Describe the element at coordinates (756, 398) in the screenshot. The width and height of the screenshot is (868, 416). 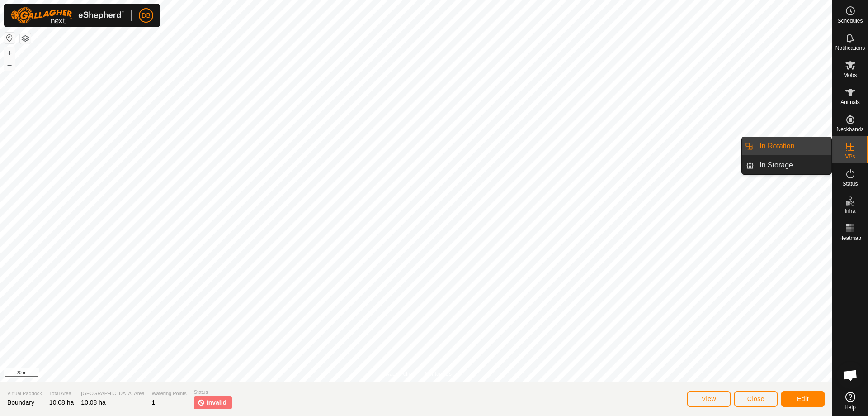
I see `span: Close` at that location.